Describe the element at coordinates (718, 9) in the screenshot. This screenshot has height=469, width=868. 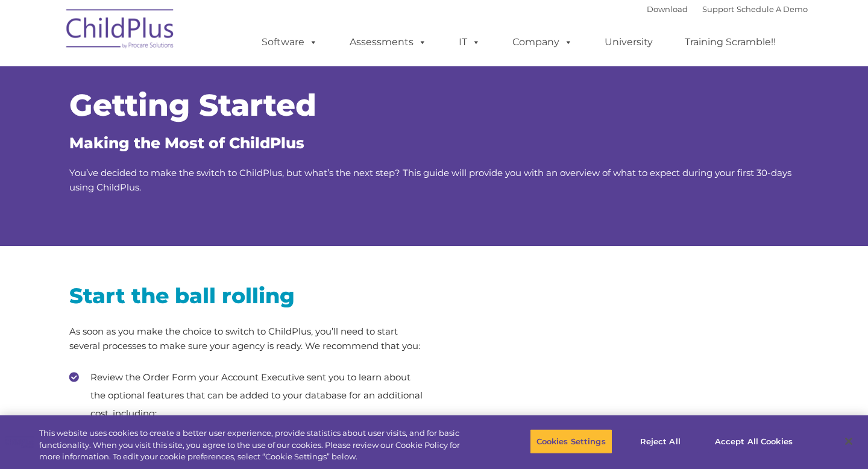
I see `a: Support` at that location.